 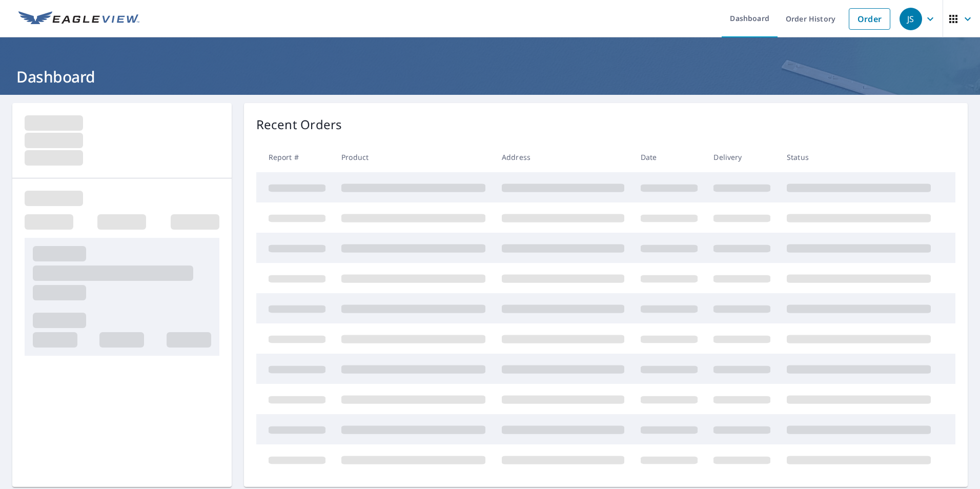 I want to click on p: Recent Orders, so click(x=299, y=125).